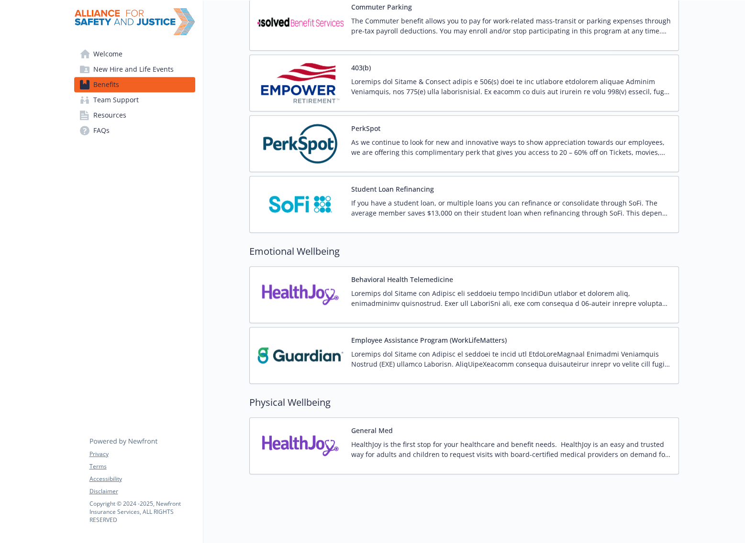  Describe the element at coordinates (511, 26) in the screenshot. I see `p: The Commuter benefit allows you to pay for work-related mass-transit or parking expenses through ...` at that location.